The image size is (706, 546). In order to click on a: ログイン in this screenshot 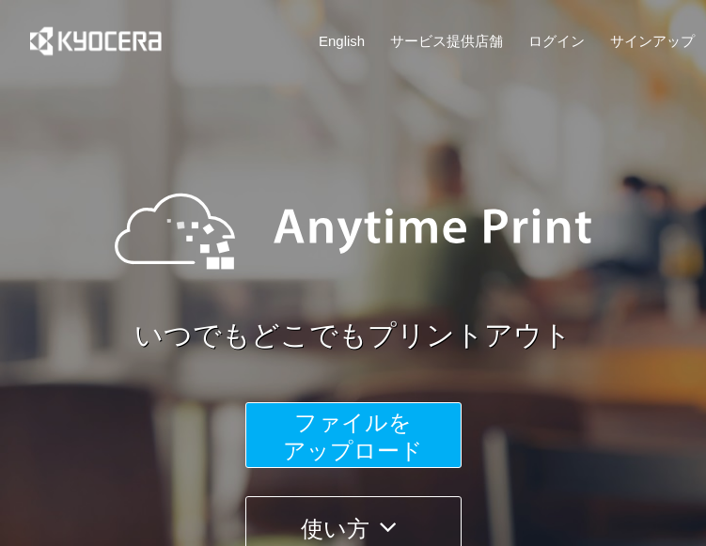, I will do `click(556, 40)`.